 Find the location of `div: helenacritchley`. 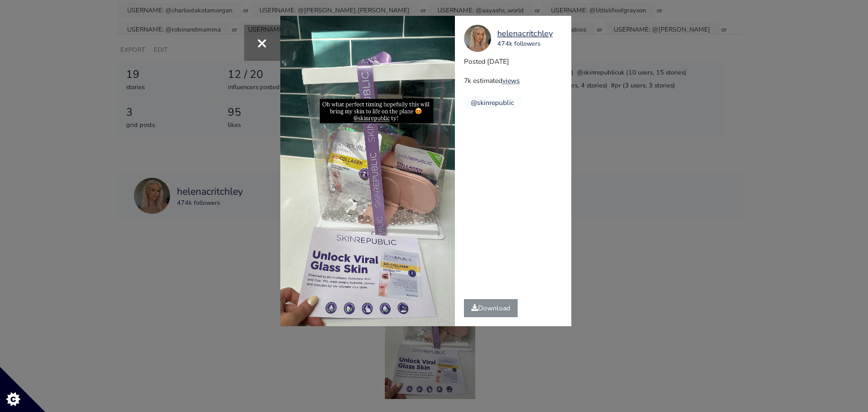

div: helenacritchley is located at coordinates (525, 34).